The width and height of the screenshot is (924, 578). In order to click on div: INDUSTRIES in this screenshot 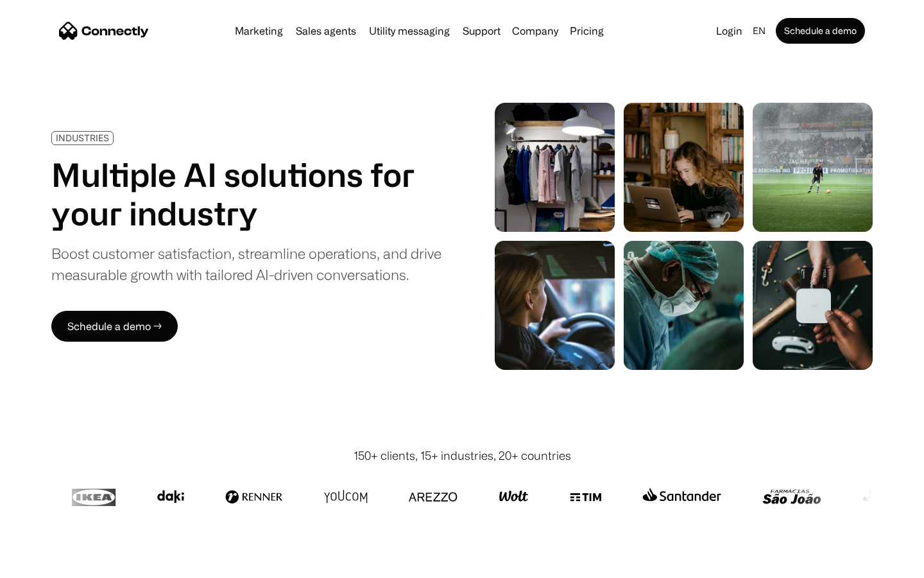, I will do `click(82, 137)`.